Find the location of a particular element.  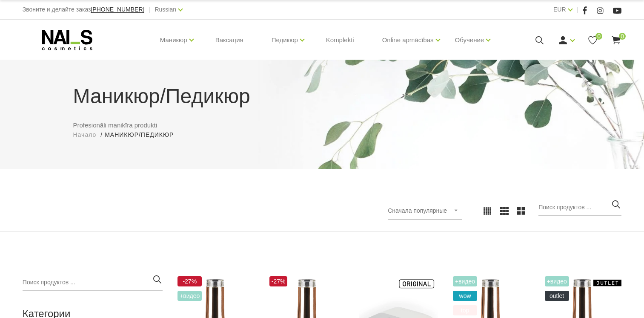

span: OUTLET is located at coordinates (557, 296).